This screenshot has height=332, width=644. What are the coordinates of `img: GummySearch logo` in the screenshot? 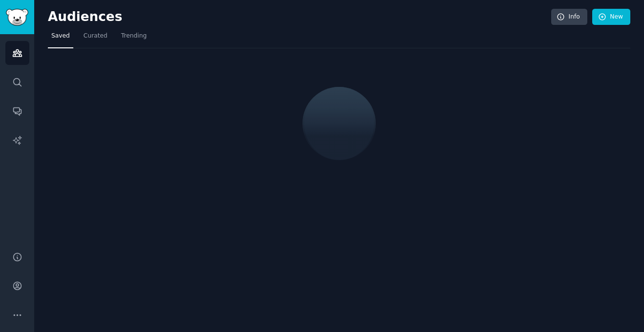 It's located at (17, 17).